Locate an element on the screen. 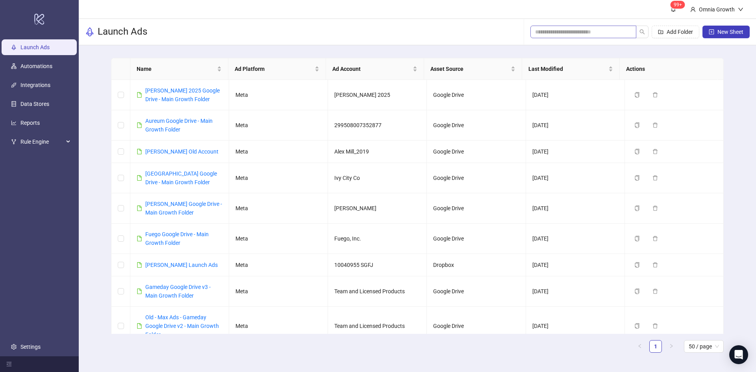  span: search is located at coordinates (642, 32).